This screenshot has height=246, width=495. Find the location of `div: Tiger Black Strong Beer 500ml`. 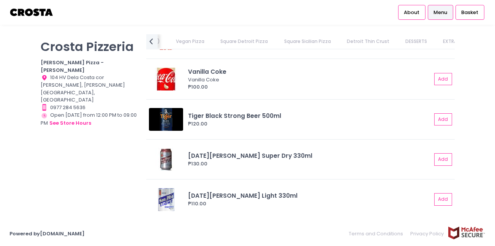

div: Tiger Black Strong Beer 500ml is located at coordinates (310, 116).